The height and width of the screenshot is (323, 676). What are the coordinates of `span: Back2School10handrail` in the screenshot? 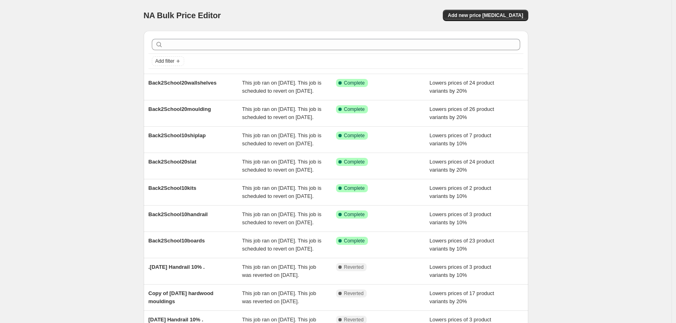 It's located at (178, 214).